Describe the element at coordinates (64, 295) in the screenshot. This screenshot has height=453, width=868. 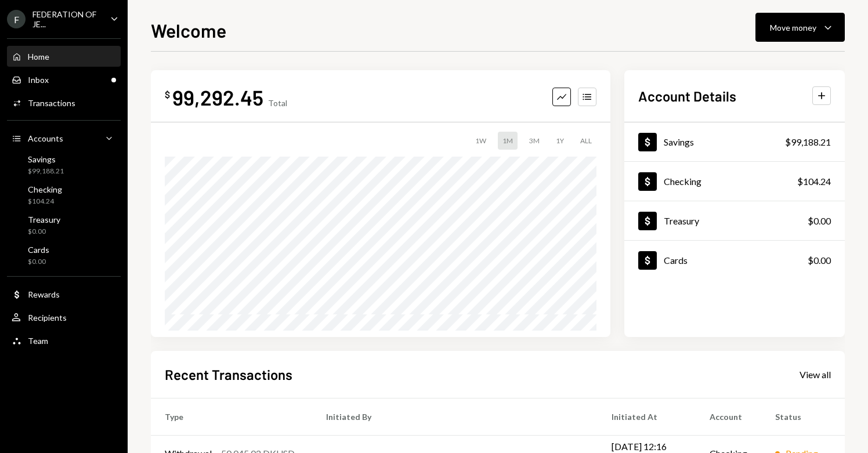
I see `a: Rewards` at that location.